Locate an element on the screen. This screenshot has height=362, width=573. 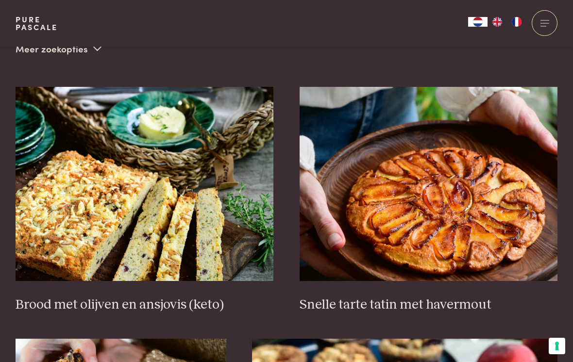
img: Brood met olijven en ansjovis (keto) is located at coordinates (145, 184).